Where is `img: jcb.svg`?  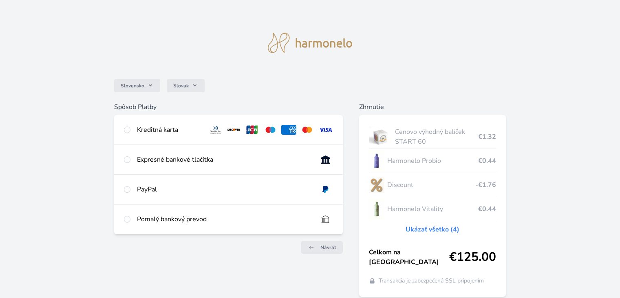
img: jcb.svg is located at coordinates (252, 130).